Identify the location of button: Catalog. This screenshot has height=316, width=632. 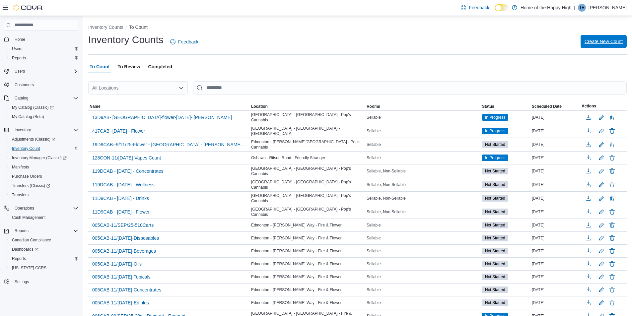
(21, 98).